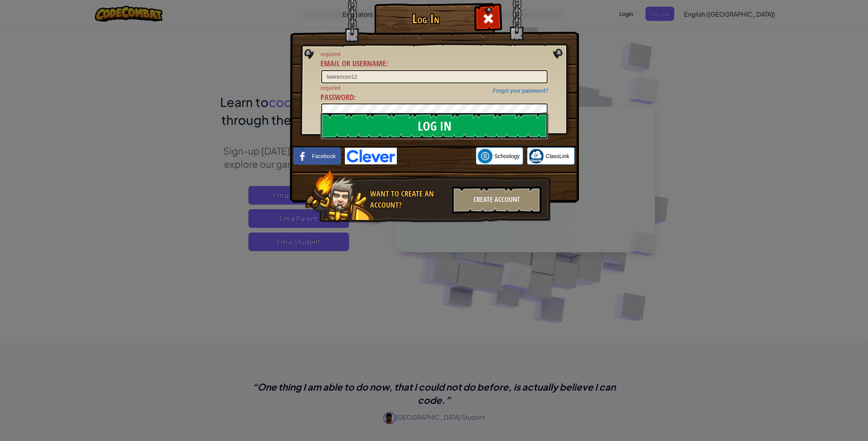 This screenshot has height=441, width=868. What do you see at coordinates (521, 91) in the screenshot?
I see `a: Forgot your password?` at bounding box center [521, 91].